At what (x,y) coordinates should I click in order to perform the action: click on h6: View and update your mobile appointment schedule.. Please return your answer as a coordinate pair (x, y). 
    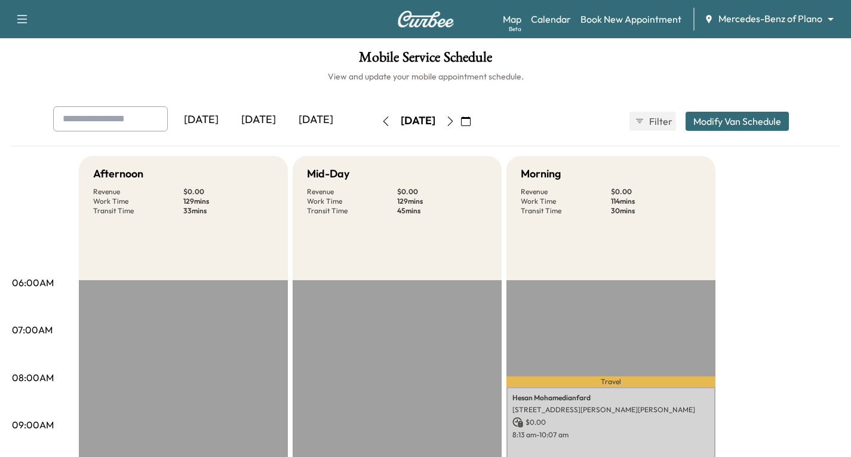
    Looking at the image, I should click on (425, 76).